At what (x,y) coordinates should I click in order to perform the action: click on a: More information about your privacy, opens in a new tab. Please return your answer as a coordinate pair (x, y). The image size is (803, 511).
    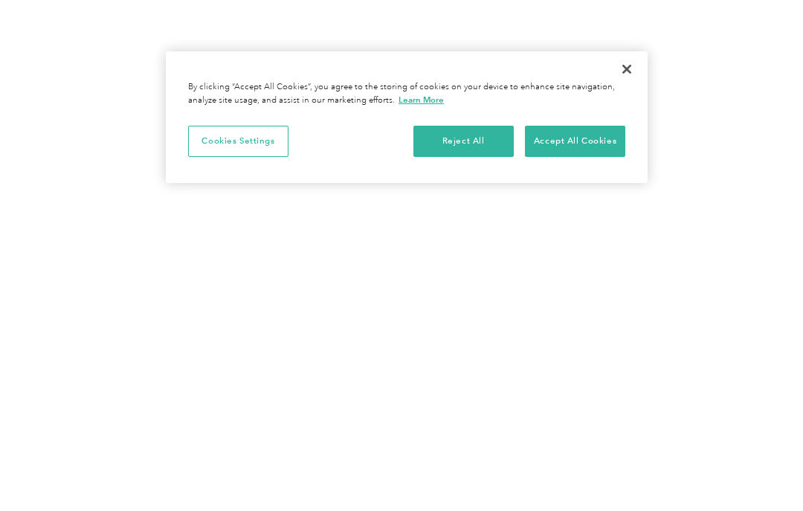
    Looking at the image, I should click on (421, 100).